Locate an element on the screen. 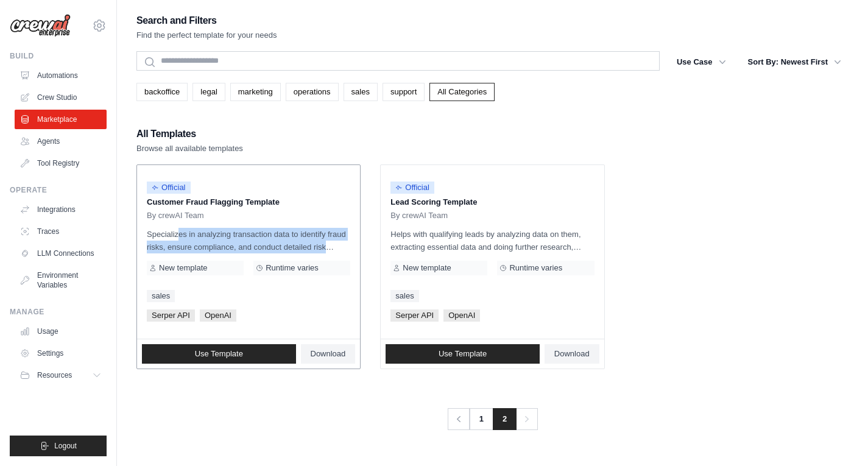 The width and height of the screenshot is (868, 466). button: Logout is located at coordinates (58, 446).